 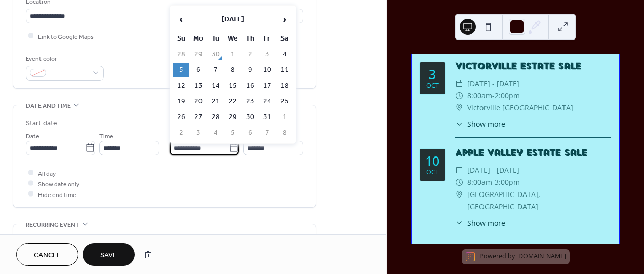 What do you see at coordinates (233, 86) in the screenshot?
I see `td: 15` at bounding box center [233, 86].